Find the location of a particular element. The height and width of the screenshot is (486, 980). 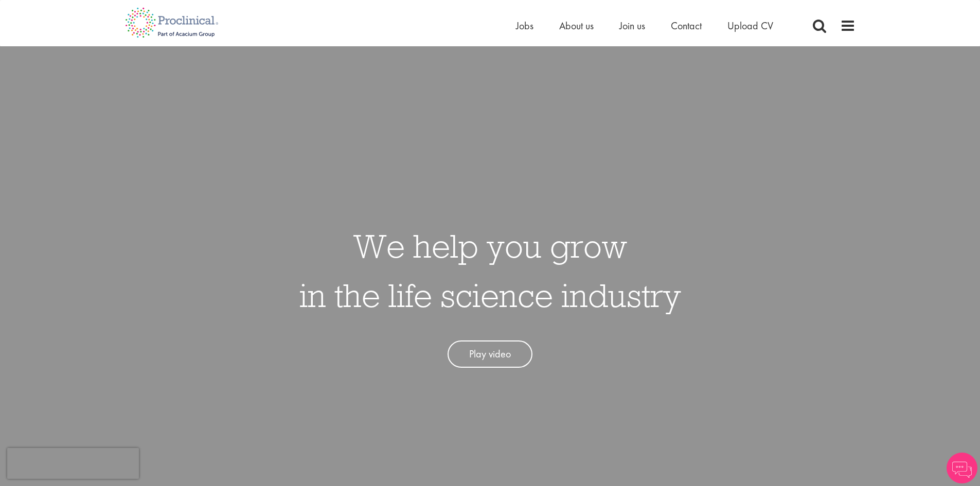

a: Join us is located at coordinates (633, 26).